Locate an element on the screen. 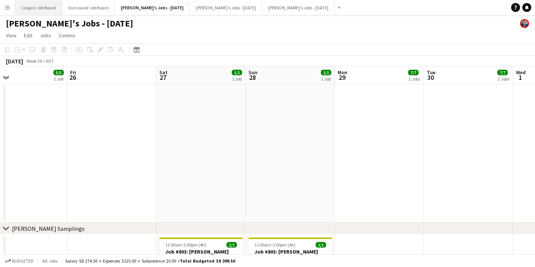 The width and height of the screenshot is (535, 267). span: Comms is located at coordinates (67, 35).